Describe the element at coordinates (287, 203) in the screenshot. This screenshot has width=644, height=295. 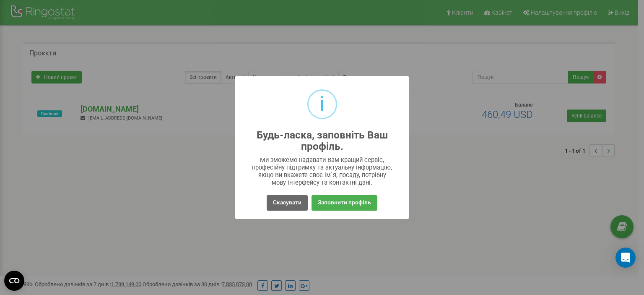
I see `button: Скасувати` at that location.